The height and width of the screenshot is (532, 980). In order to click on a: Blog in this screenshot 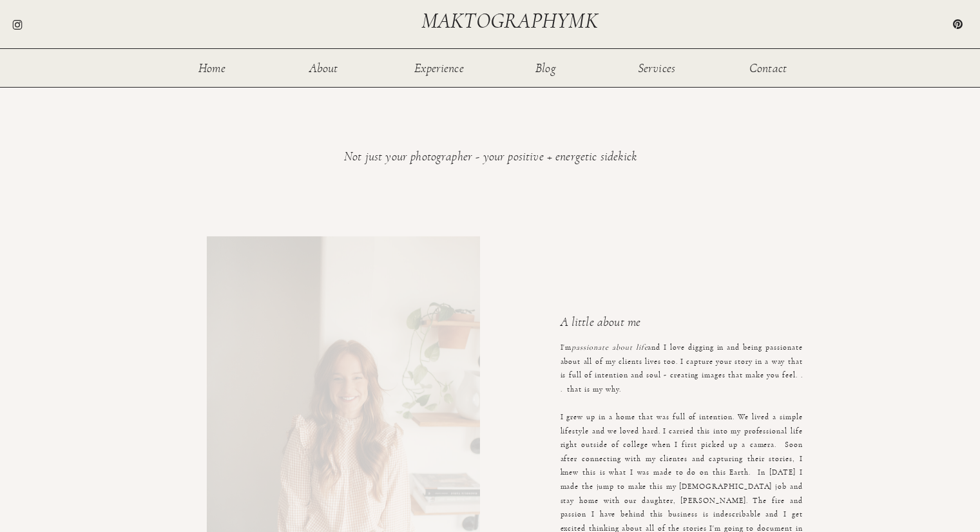, I will do `click(546, 67)`.